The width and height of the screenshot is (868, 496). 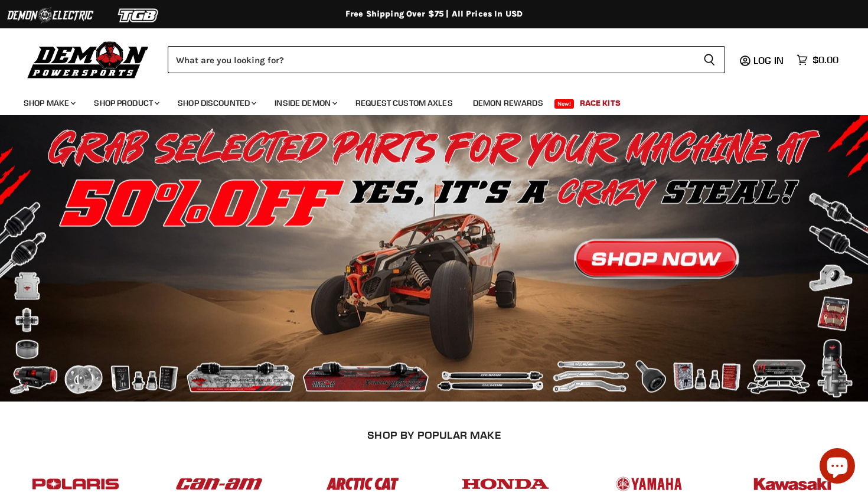 I want to click on span: $0.00, so click(x=826, y=60).